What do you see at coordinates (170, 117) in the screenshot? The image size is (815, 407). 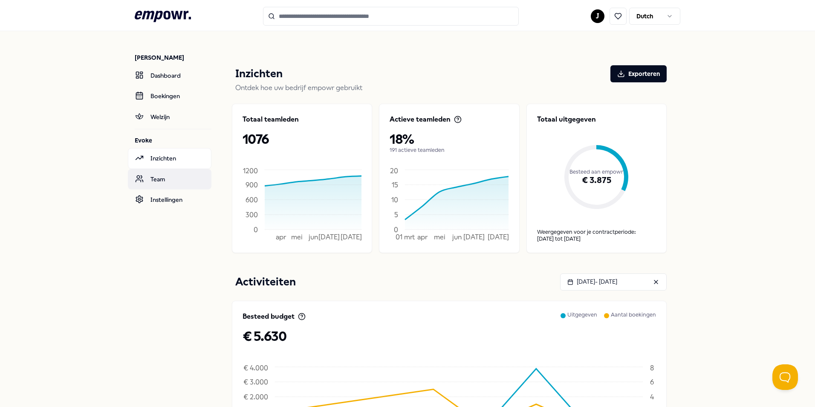 I see `a: Welzijn` at bounding box center [170, 117].